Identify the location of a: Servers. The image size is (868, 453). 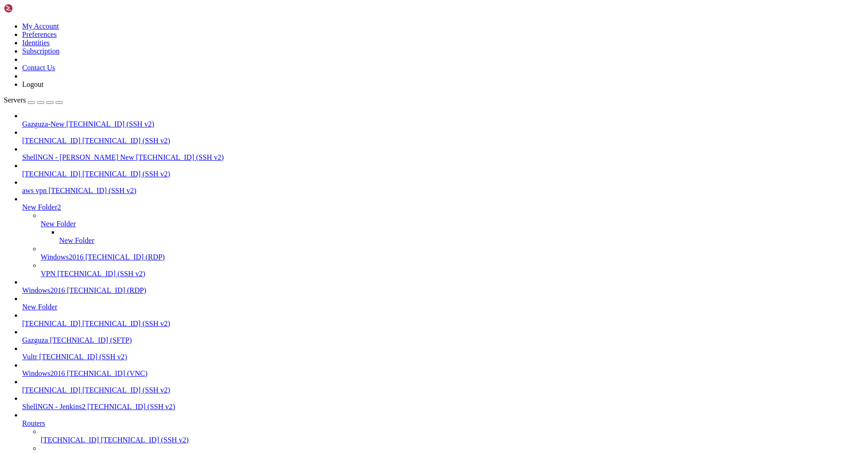
(33, 100).